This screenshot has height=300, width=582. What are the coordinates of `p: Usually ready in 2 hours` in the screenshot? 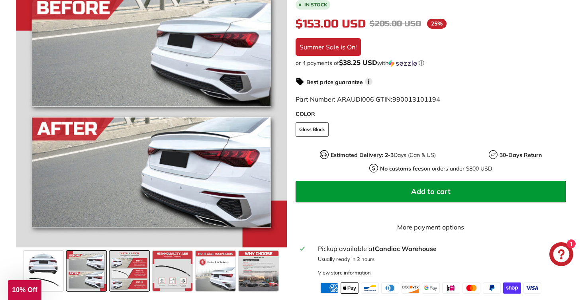 It's located at (440, 259).